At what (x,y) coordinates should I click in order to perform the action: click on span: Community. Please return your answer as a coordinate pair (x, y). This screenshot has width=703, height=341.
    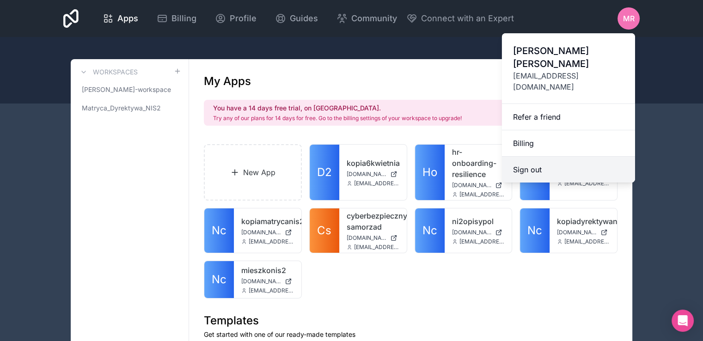
    Looking at the image, I should click on (374, 18).